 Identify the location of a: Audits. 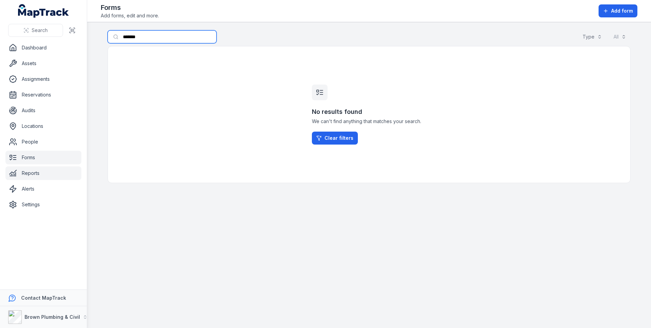
(43, 110).